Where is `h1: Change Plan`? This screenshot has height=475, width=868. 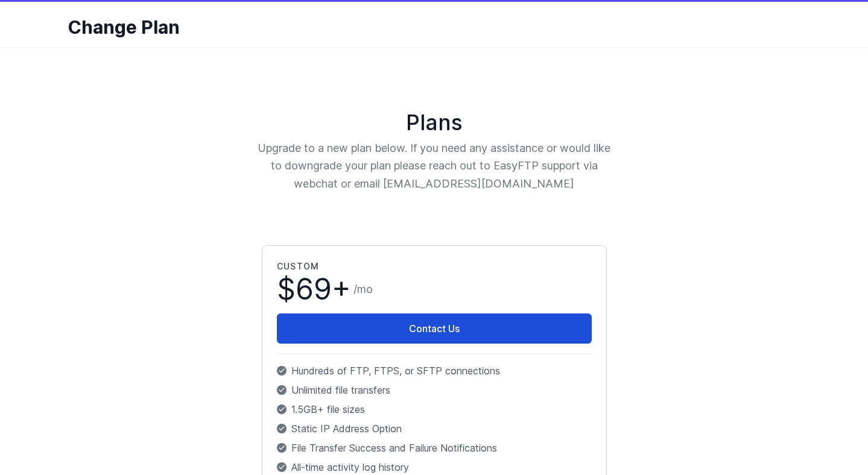 h1: Change Plan is located at coordinates (429, 27).